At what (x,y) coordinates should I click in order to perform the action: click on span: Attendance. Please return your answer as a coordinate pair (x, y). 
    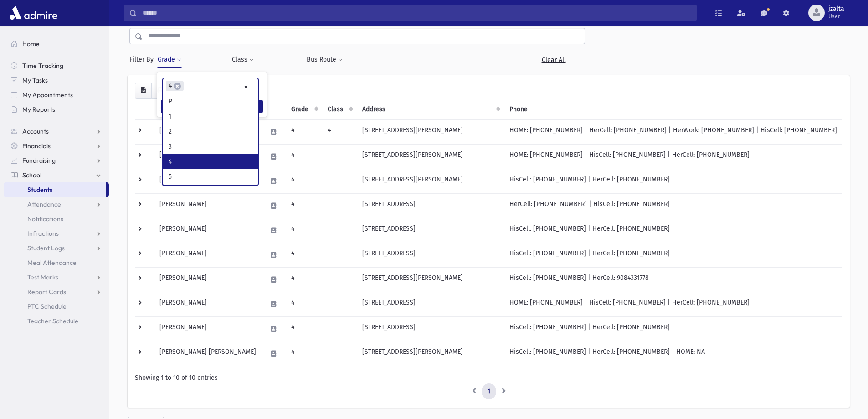
    Looking at the image, I should click on (44, 204).